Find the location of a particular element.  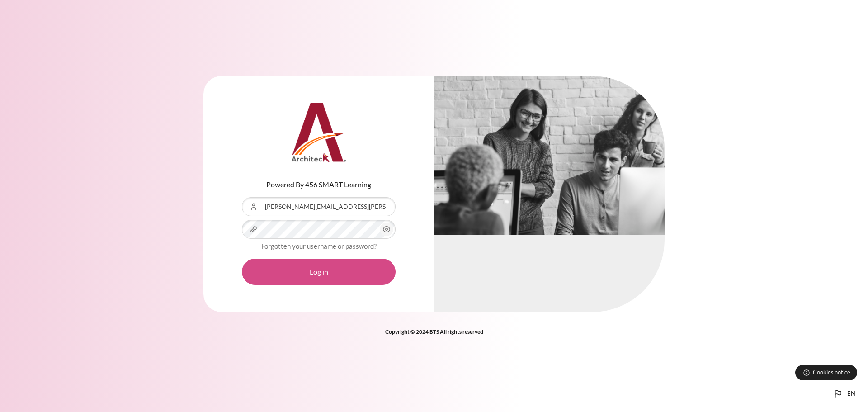

a: Forgotten your username or password? is located at coordinates (319, 246).